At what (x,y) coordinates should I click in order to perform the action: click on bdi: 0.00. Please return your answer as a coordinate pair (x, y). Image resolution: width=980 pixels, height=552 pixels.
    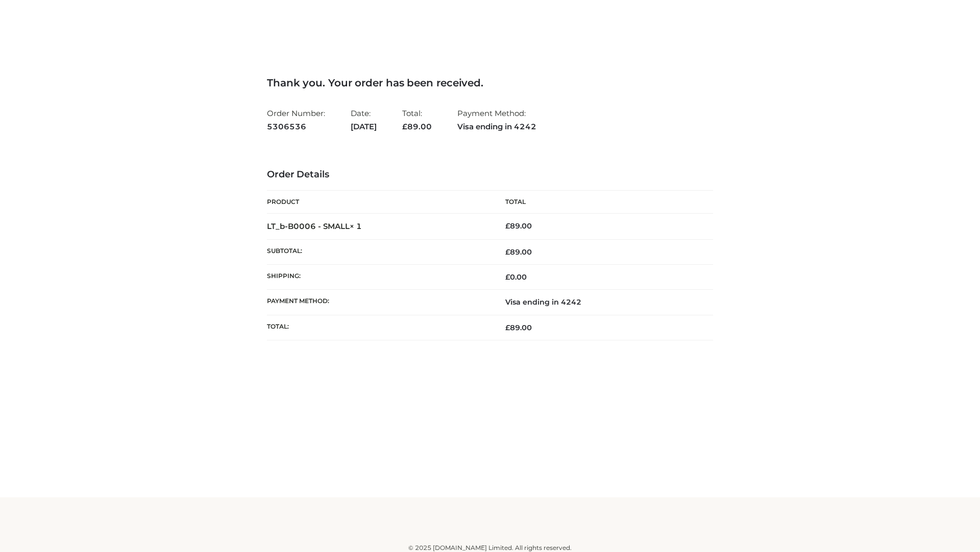
    Looking at the image, I should click on (516, 277).